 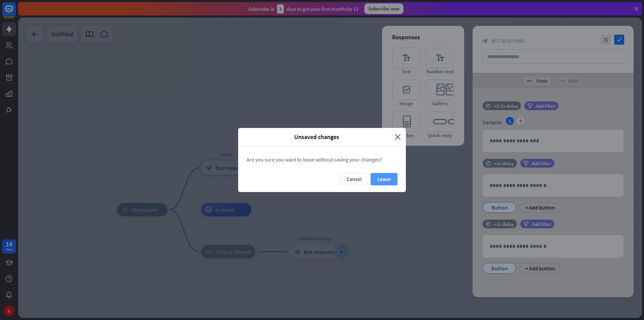 What do you see at coordinates (398, 137) in the screenshot?
I see `i: close` at bounding box center [398, 137].